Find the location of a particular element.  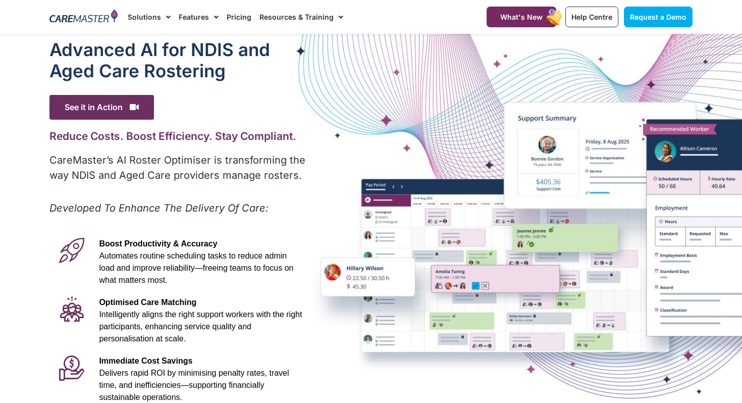

h2: Reduce Costs. Boost Efficiency. Stay Compliant. is located at coordinates (178, 136).